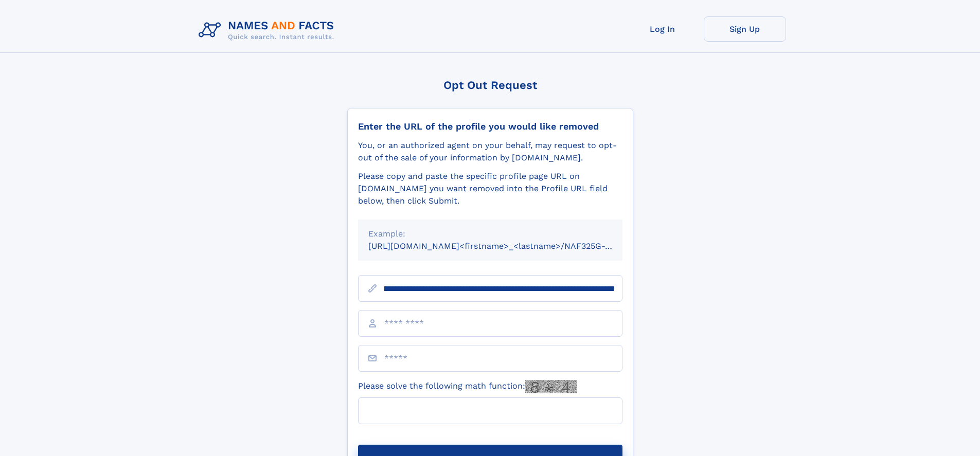  Describe the element at coordinates (269, 30) in the screenshot. I see `img: Logo Names and Facts` at that location.